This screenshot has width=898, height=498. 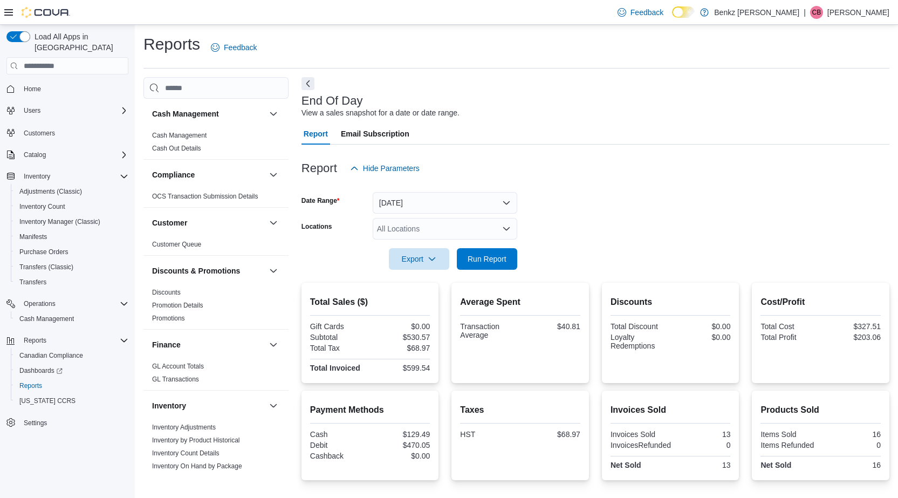 What do you see at coordinates (176, 148) in the screenshot?
I see `a: Cash Out Details` at bounding box center [176, 148].